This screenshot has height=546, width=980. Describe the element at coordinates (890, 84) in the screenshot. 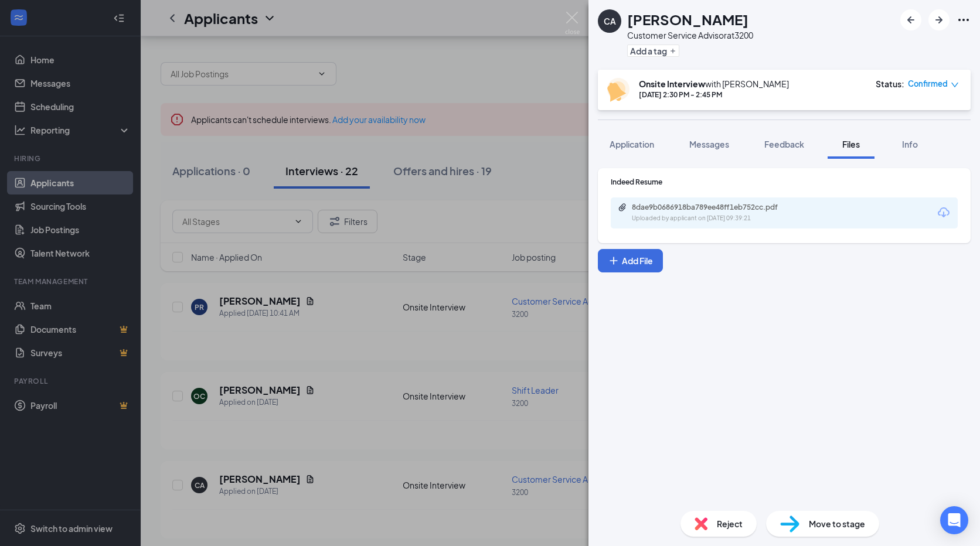

I see `div: Status :` at that location.